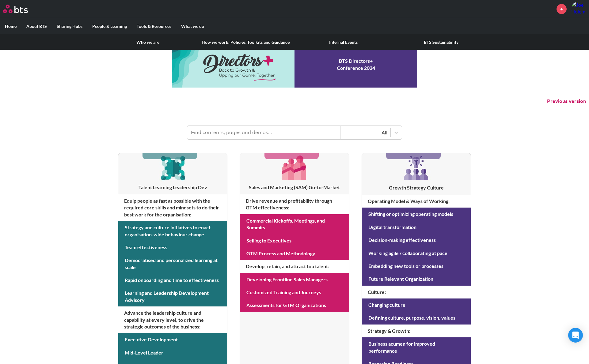 This screenshot has height=364, width=589. What do you see at coordinates (416, 331) in the screenshot?
I see `h4: Strategy & Growth :` at bounding box center [416, 331].